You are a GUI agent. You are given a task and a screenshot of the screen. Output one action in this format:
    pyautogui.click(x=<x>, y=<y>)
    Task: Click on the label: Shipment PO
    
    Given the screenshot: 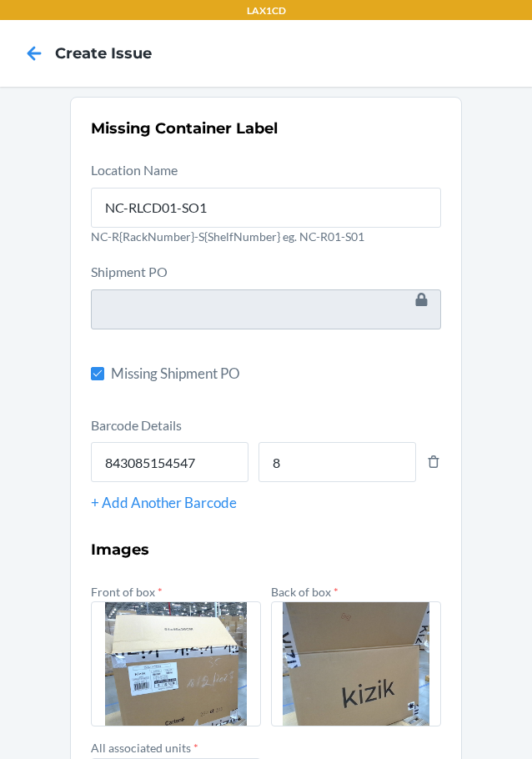 What is the action you would take?
    pyautogui.click(x=130, y=271)
    